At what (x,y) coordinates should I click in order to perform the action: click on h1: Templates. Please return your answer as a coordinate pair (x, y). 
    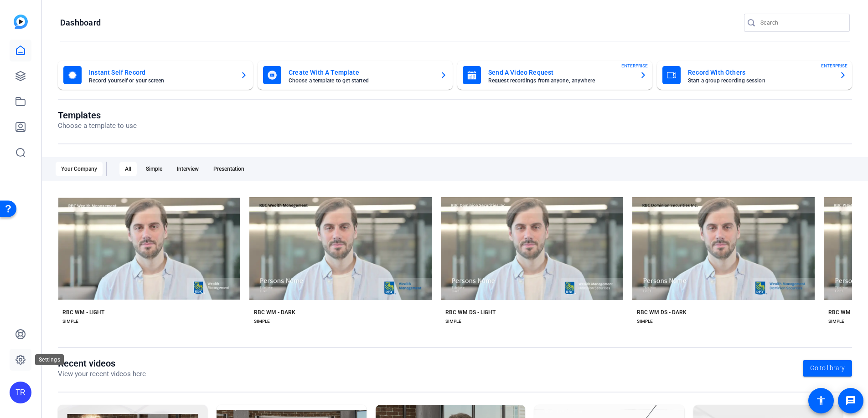
    Looking at the image, I should click on (97, 115).